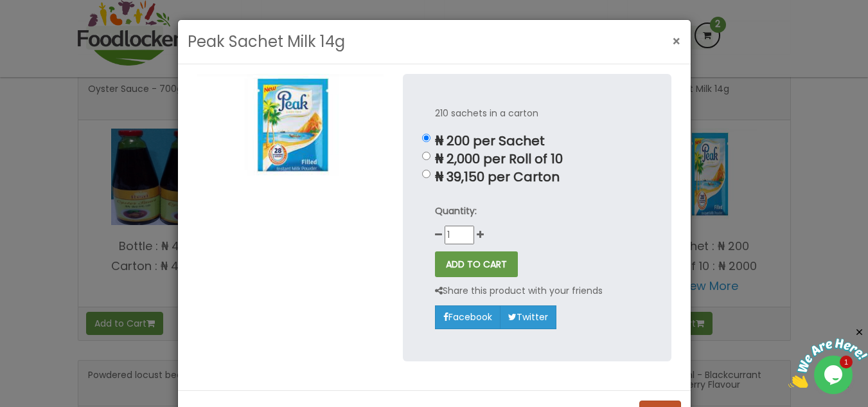 This screenshot has height=407, width=868. What do you see at coordinates (426, 173) in the screenshot?
I see `input: ₦ 39,150 per Carton` at bounding box center [426, 173].